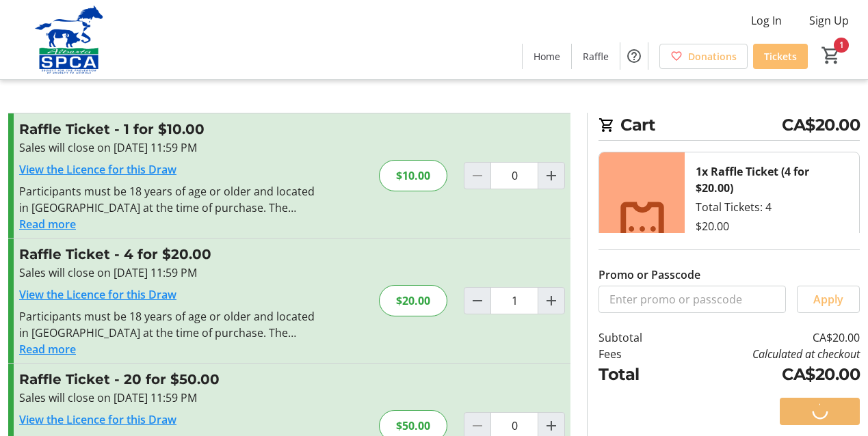 The image size is (868, 436). Describe the element at coordinates (636, 338) in the screenshot. I see `td: Subtotal` at that location.